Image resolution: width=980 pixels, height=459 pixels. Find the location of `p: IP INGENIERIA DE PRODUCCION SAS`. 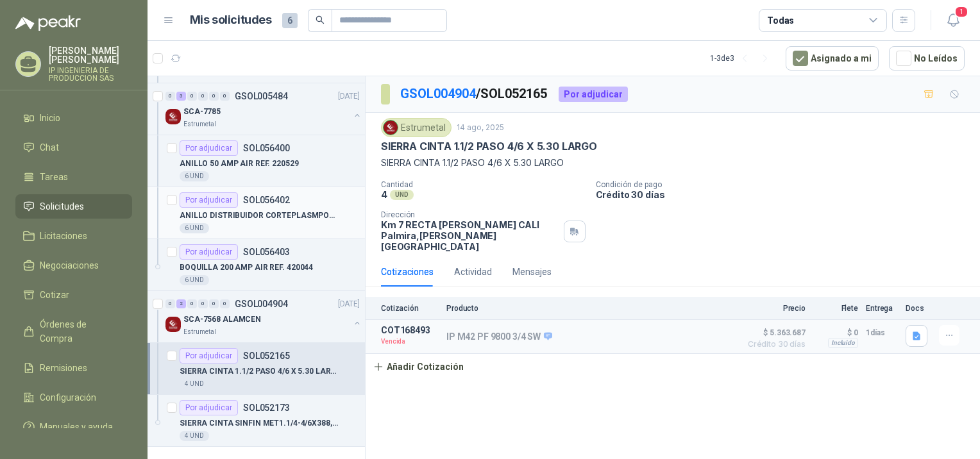

p: IP INGENIERIA DE PRODUCCION SAS is located at coordinates (90, 74).